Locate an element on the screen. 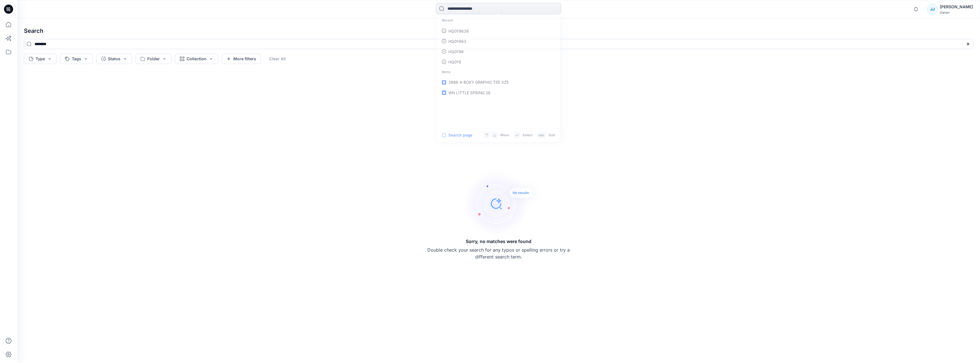 This screenshot has width=980, height=363. p: Select is located at coordinates (527, 135).